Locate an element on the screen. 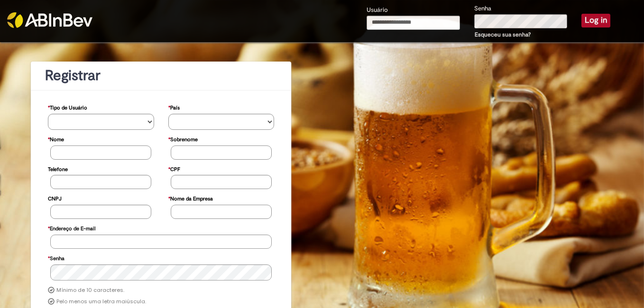 The image size is (644, 308). a: Esqueceu sua senha? is located at coordinates (502, 35).